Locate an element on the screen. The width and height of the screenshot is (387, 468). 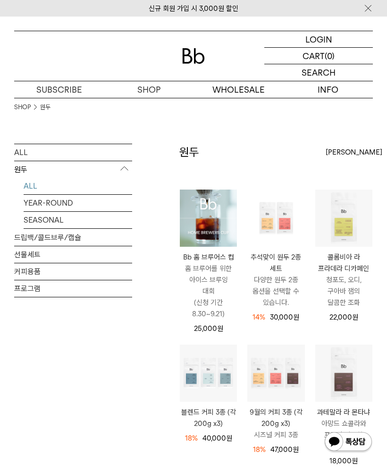
p: LOGIN is located at coordinates (319, 39).